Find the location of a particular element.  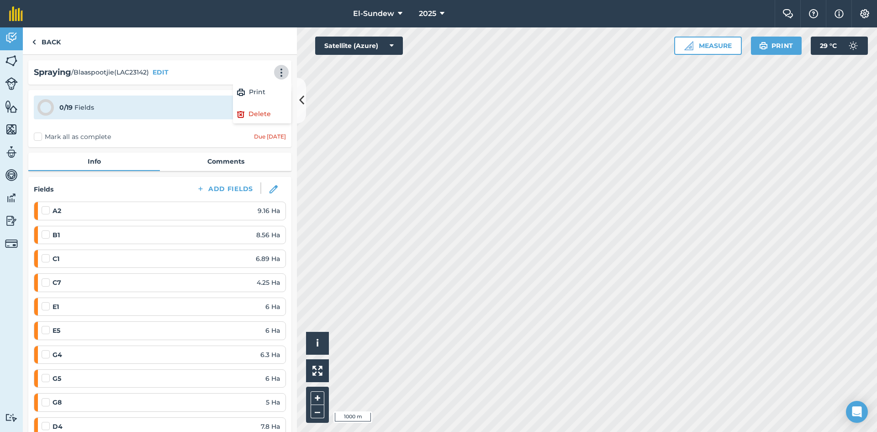

span: 8.56 Ha is located at coordinates (268, 235).